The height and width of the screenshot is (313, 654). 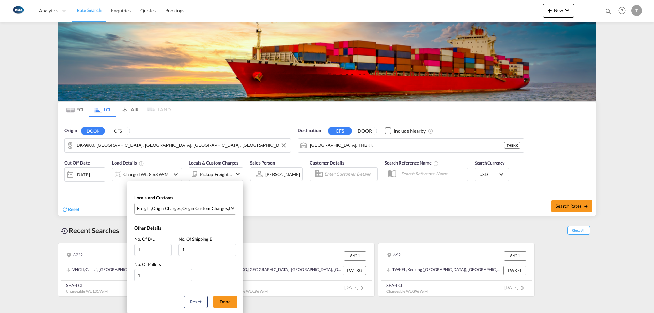 I want to click on div: Pickup Charges, so click(x=244, y=209).